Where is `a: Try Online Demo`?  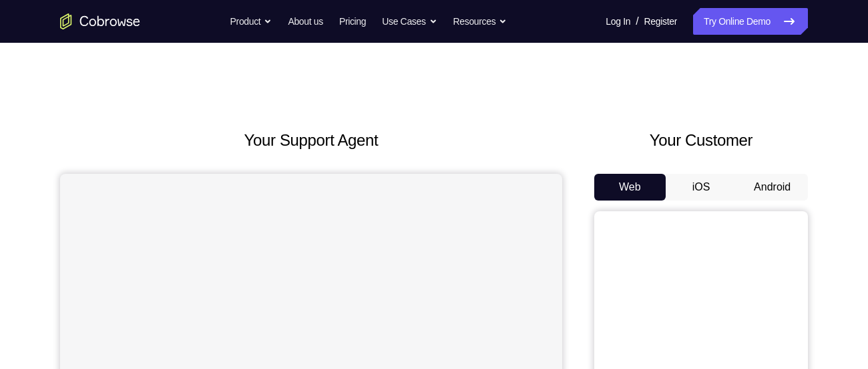
a: Try Online Demo is located at coordinates (750, 21).